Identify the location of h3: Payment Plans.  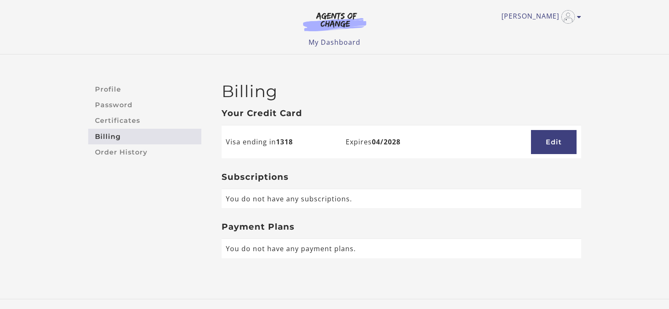
(401, 227).